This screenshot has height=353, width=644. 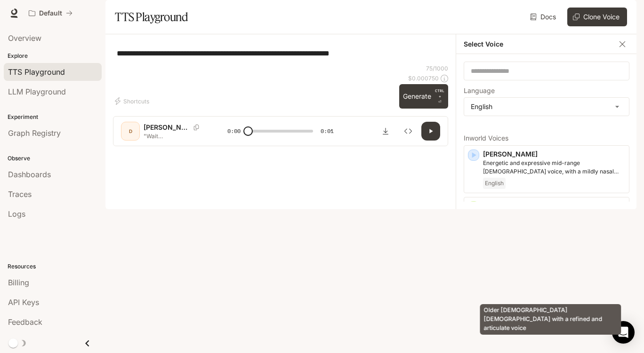 What do you see at coordinates (440, 94) in the screenshot?
I see `p: CTRL +` at bounding box center [440, 94].